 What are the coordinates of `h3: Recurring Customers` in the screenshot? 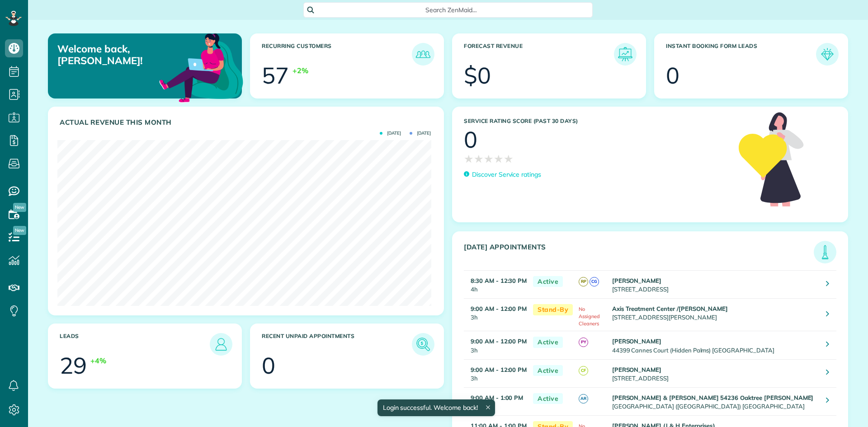 It's located at (337, 55).